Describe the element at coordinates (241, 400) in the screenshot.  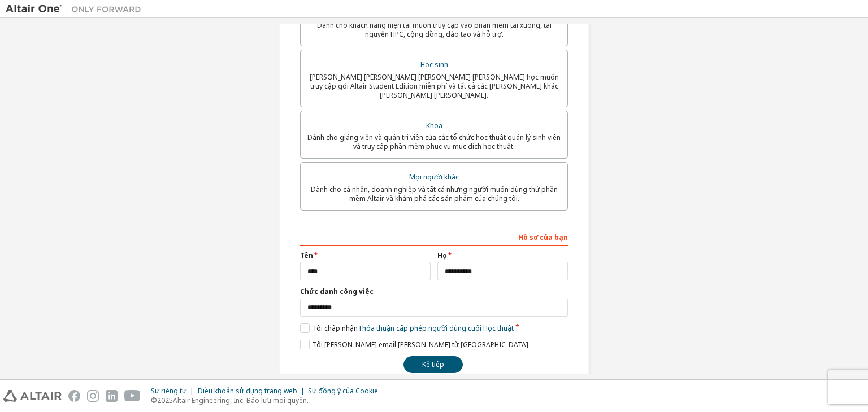
I see `font: Altair Engineering, Inc. Bảo lưu mọi quyền.` at that location.